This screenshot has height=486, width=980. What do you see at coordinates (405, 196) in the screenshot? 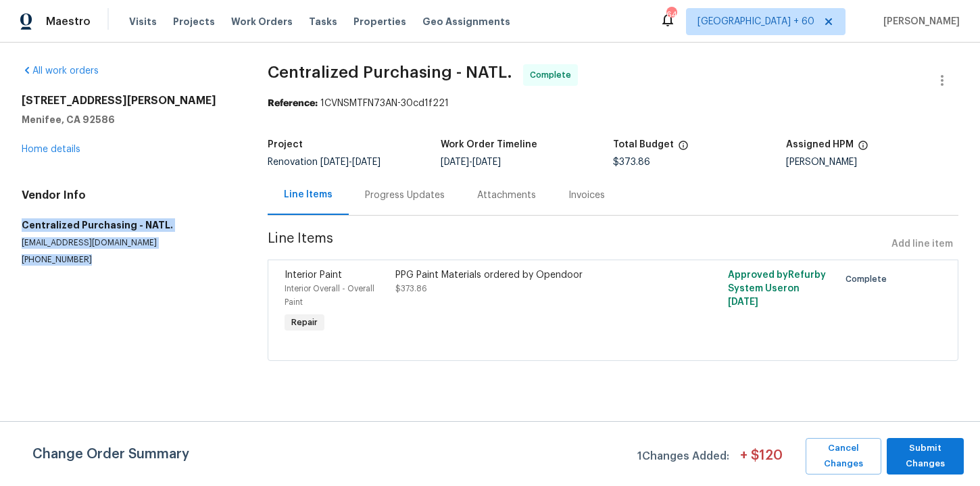
I see `div: Progress Updates` at bounding box center [405, 196].